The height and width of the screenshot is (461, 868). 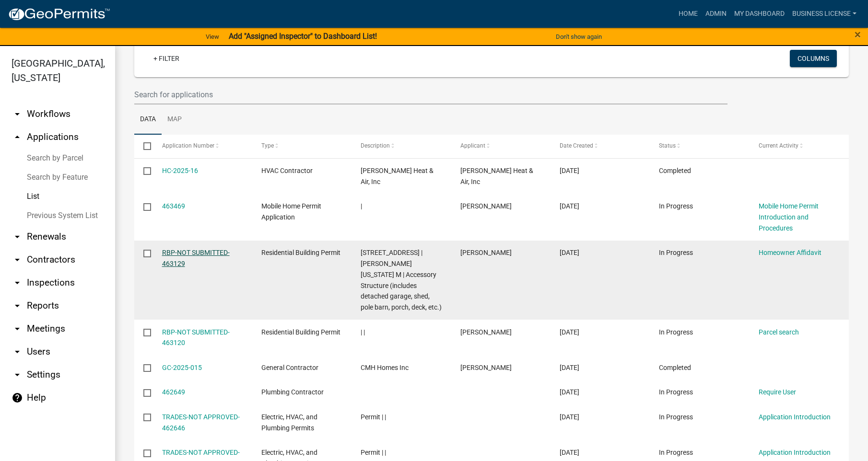 What do you see at coordinates (430, 95) in the screenshot?
I see `input: Search for applications` at bounding box center [430, 95].